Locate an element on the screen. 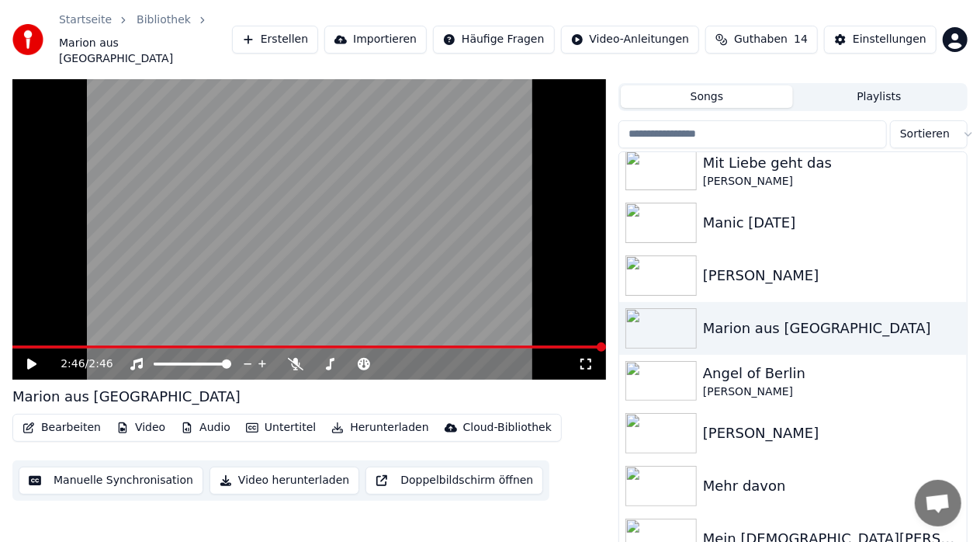 This screenshot has height=542, width=980. div: Mit Liebe geht das is located at coordinates (832, 163).